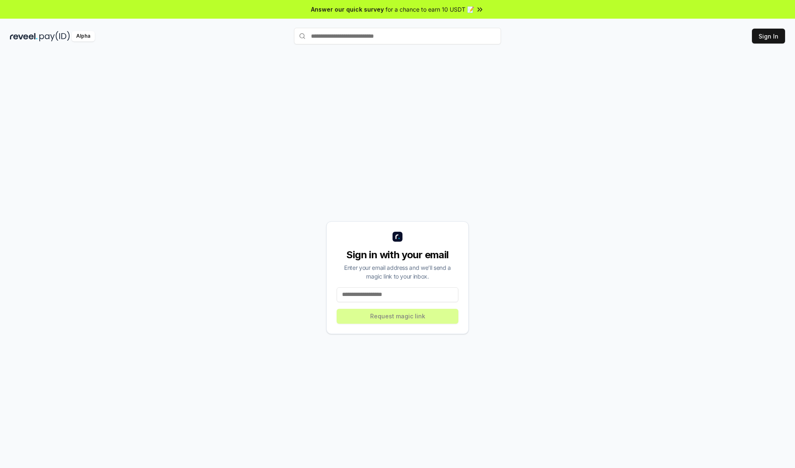 Image resolution: width=795 pixels, height=468 pixels. Describe the element at coordinates (398, 236) in the screenshot. I see `img: logo_small` at that location.